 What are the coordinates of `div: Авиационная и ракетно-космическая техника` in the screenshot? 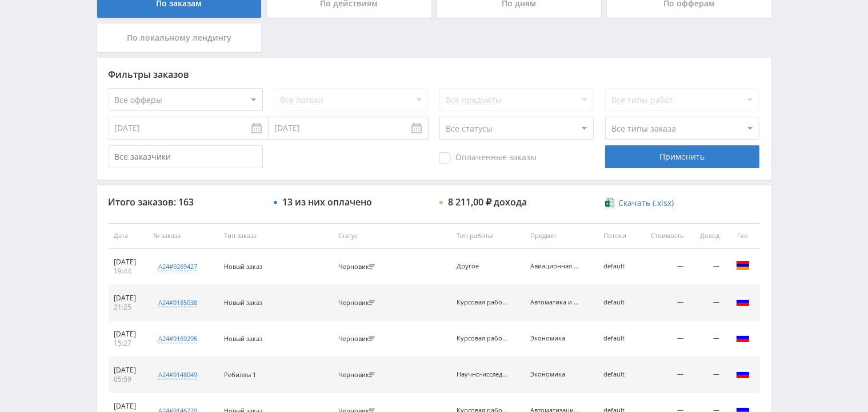 It's located at (556, 266).